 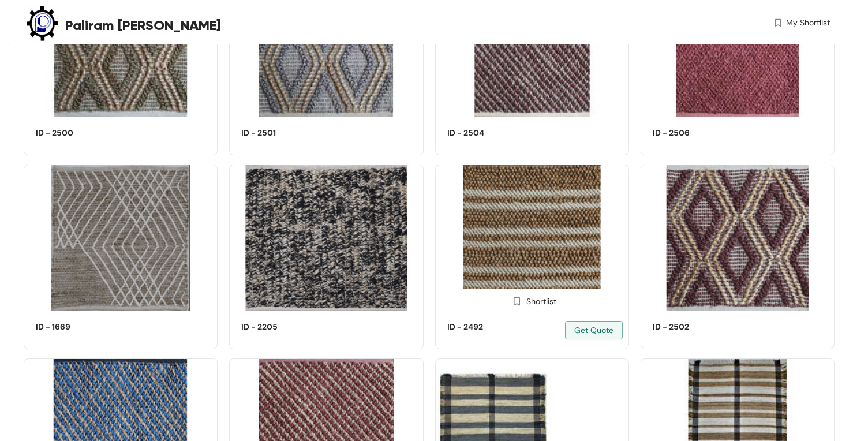 I want to click on h5: ID - 2506, so click(x=702, y=133).